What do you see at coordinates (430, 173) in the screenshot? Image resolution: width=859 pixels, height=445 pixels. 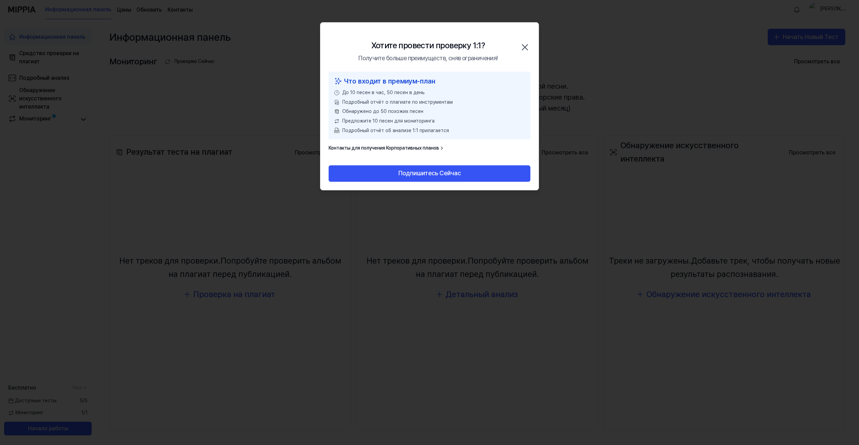 I see `button: Подпишитесь Сейчас` at bounding box center [430, 173].